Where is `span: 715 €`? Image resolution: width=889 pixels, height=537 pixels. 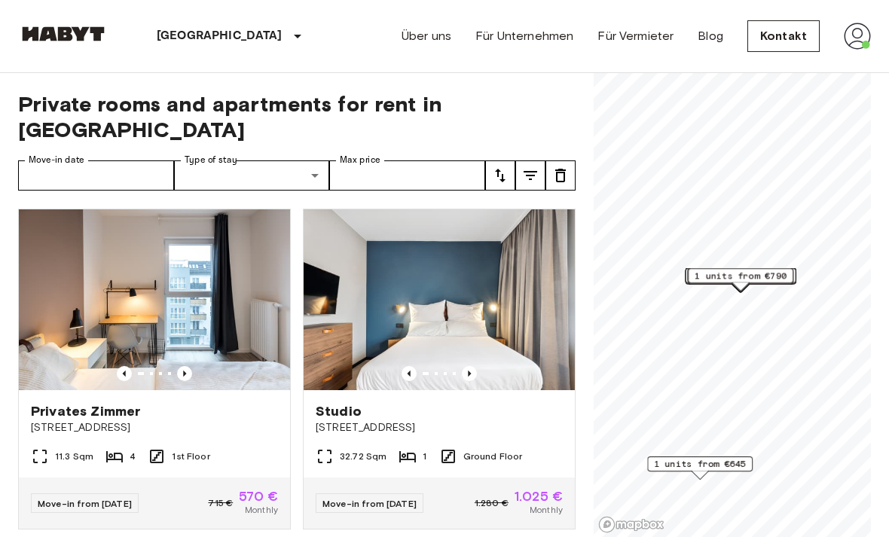 span: 715 € is located at coordinates (220, 503).